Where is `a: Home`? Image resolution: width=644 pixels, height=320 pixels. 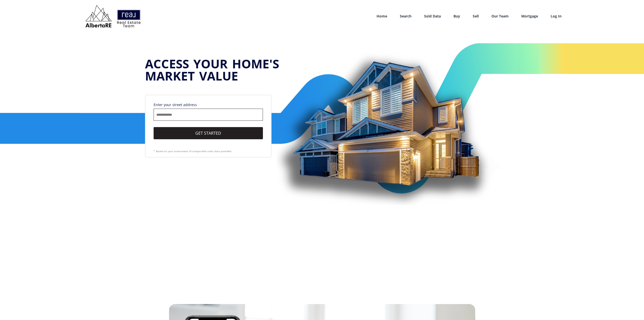 a: Home is located at coordinates (382, 16).